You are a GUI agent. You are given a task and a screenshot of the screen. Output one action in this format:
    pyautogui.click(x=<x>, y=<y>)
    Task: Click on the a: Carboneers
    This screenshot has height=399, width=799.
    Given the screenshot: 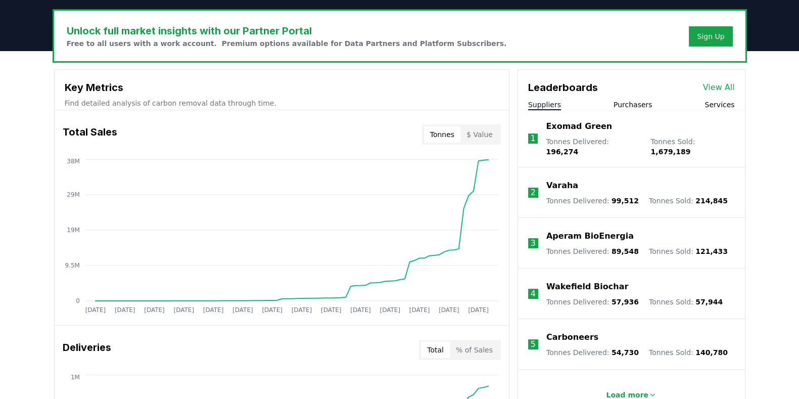 What is the action you would take?
    pyautogui.click(x=572, y=337)
    